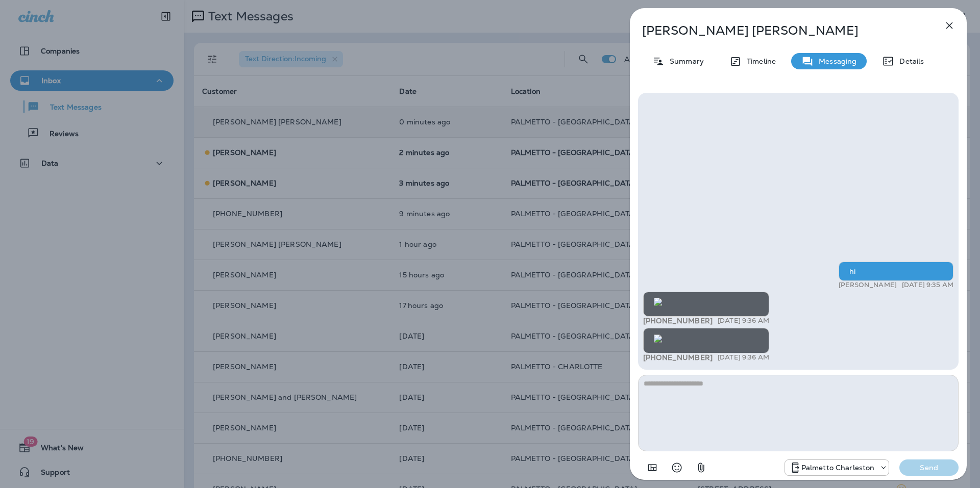 The image size is (980, 488). I want to click on div: hi, so click(896, 271).